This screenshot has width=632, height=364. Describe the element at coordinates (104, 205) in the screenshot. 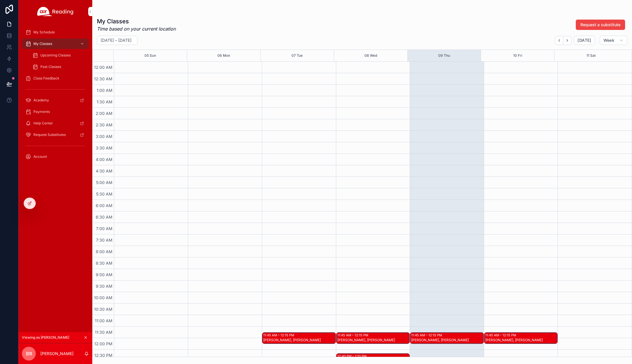

I see `span: 6:00 AM` at that location.